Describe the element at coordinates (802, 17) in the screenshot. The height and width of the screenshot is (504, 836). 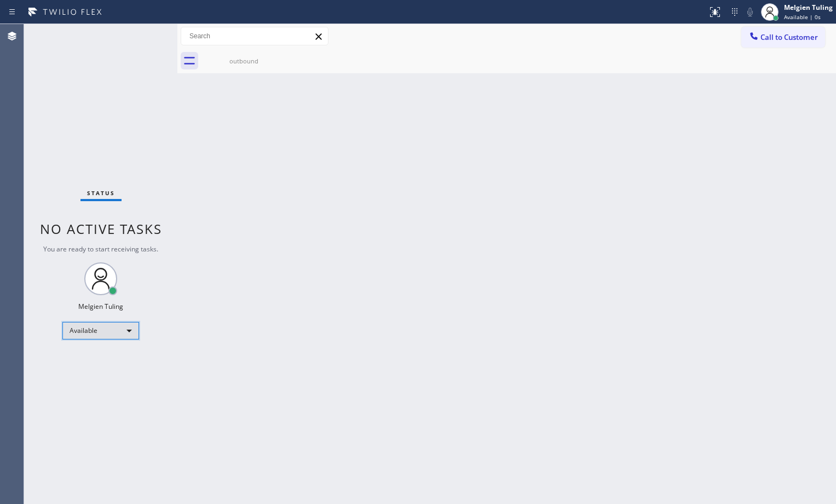
I see `span: Available | 0s` at that location.